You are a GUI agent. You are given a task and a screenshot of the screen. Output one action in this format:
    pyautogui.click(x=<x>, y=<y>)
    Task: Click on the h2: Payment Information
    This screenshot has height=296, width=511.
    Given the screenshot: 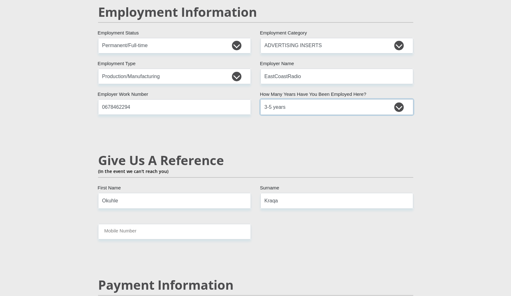 What is the action you would take?
    pyautogui.click(x=256, y=285)
    